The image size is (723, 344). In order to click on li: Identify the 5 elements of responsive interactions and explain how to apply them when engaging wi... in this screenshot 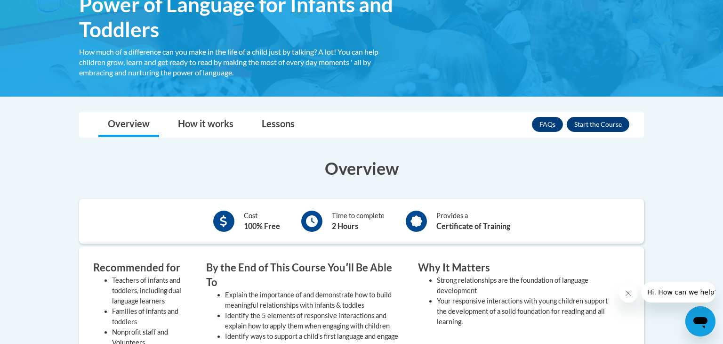, I will do `click(315, 321)`.